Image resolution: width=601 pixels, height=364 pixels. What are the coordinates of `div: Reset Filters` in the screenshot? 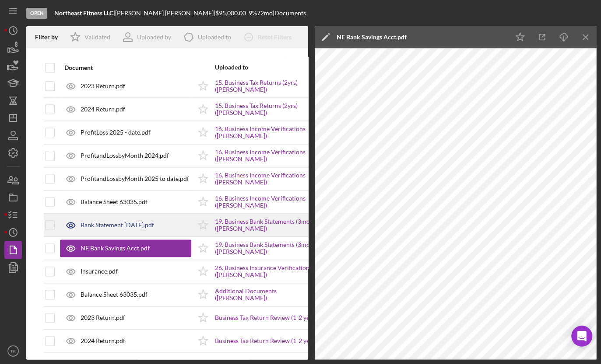 It's located at (274, 37).